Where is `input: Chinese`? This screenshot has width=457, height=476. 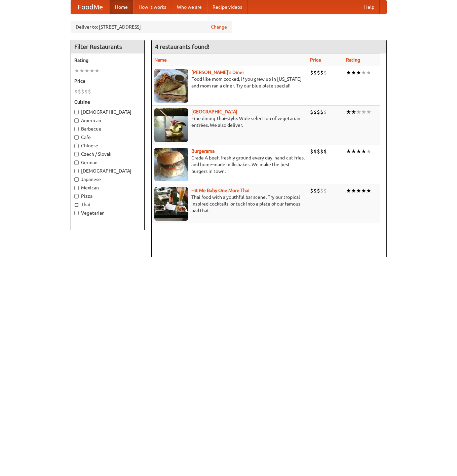 input: Chinese is located at coordinates (77, 146).